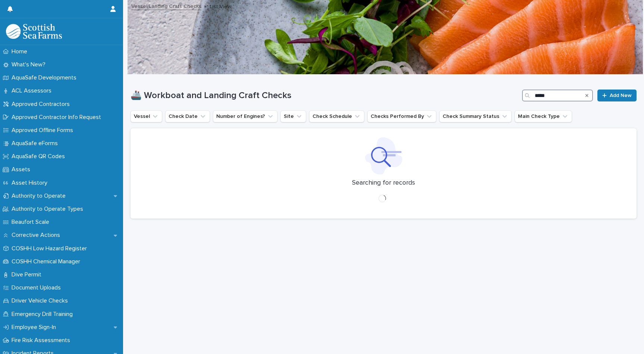 This screenshot has height=354, width=644. What do you see at coordinates (617, 95) in the screenshot?
I see `a: Add New` at bounding box center [617, 95].